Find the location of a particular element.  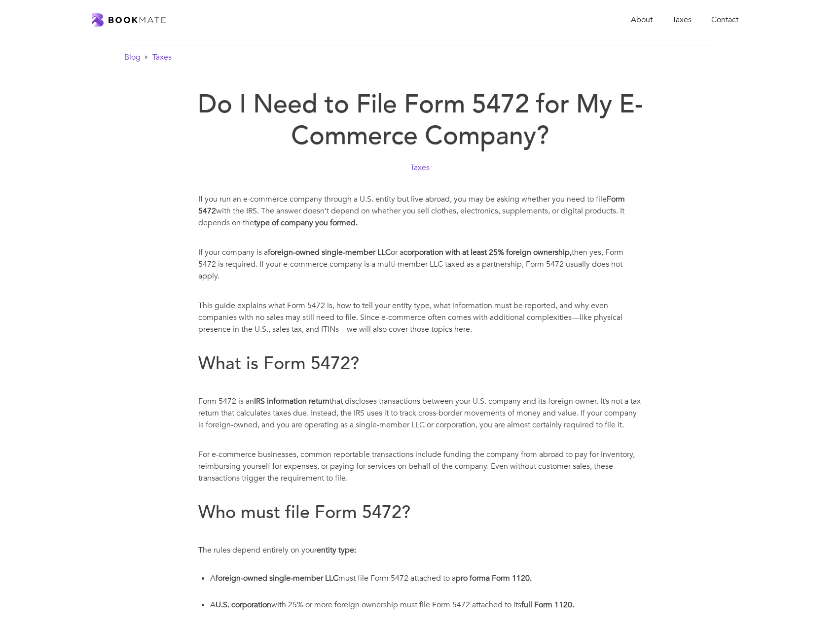

strong: U.S. corporation is located at coordinates (243, 605).